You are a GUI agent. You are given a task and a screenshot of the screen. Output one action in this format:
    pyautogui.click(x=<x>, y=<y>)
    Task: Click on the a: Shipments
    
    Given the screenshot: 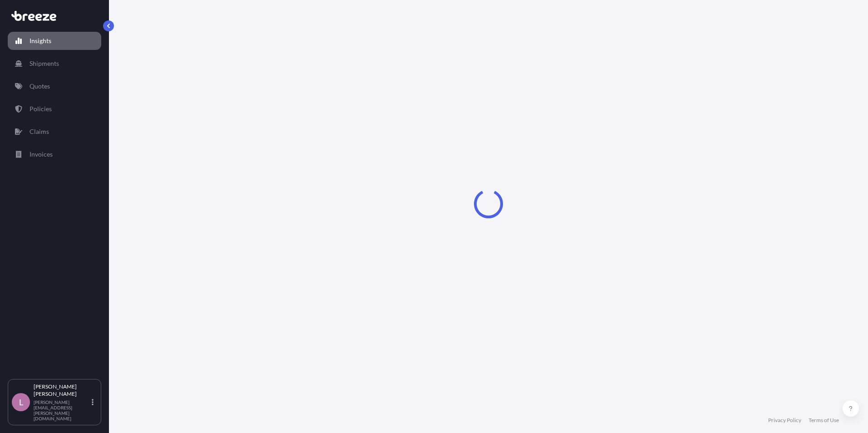 What is the action you would take?
    pyautogui.click(x=54, y=63)
    